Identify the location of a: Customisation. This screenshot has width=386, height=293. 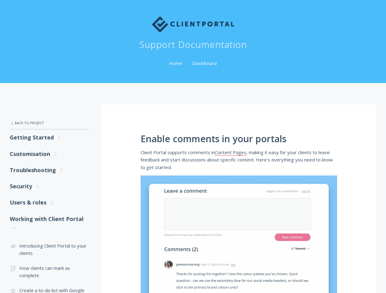
(49, 154).